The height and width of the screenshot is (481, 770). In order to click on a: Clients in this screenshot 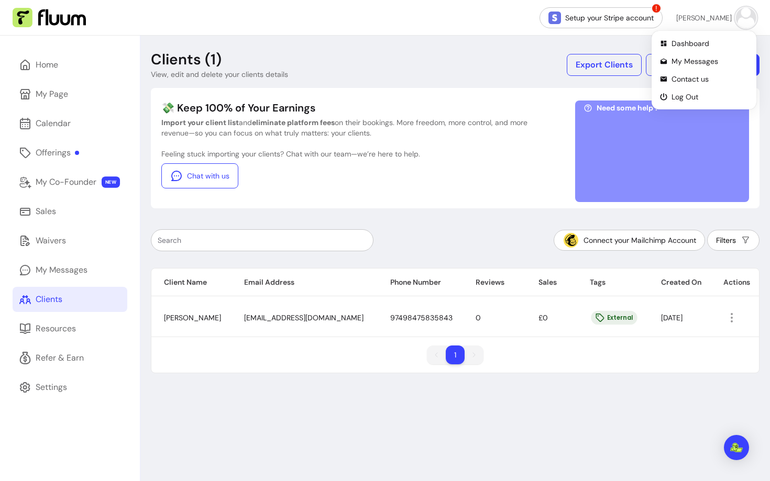, I will do `click(70, 299)`.